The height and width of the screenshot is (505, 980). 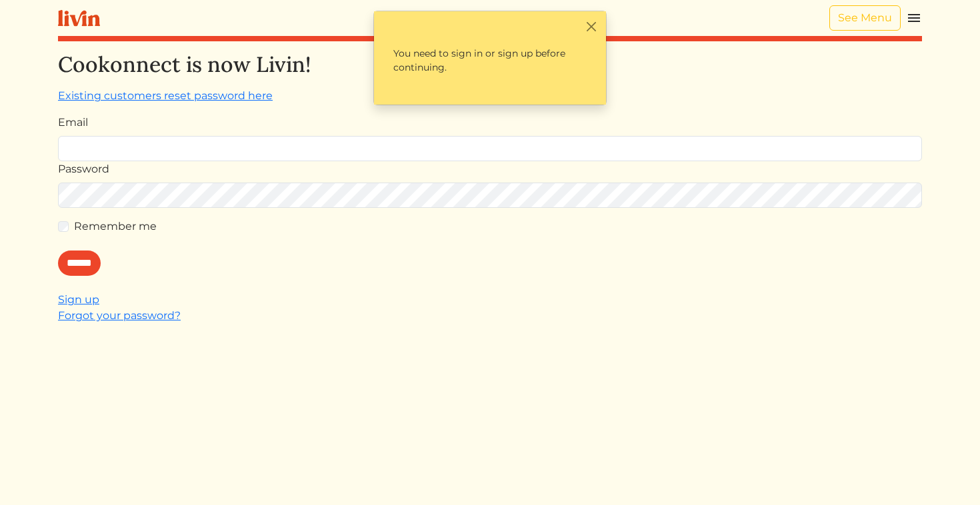 What do you see at coordinates (490, 61) in the screenshot?
I see `p: You need to sign in or sign up before continuing.` at bounding box center [490, 61].